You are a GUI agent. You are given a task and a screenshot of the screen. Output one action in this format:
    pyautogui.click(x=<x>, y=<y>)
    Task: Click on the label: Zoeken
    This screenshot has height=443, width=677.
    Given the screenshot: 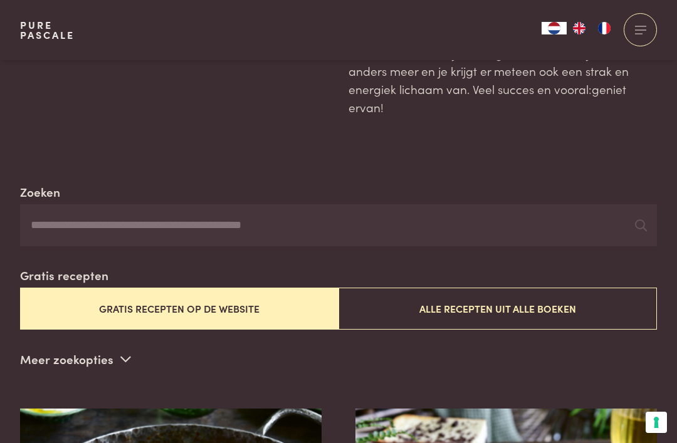 What is the action you would take?
    pyautogui.click(x=40, y=192)
    